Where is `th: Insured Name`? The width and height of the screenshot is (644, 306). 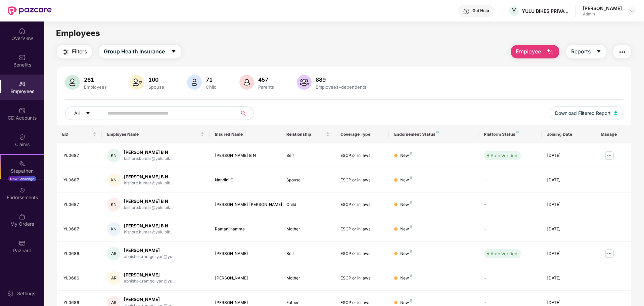 th: Insured Name is located at coordinates (246, 134).